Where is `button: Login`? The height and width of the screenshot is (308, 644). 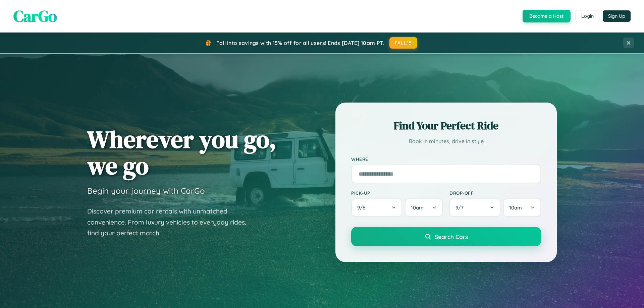 button: Login is located at coordinates (587, 16).